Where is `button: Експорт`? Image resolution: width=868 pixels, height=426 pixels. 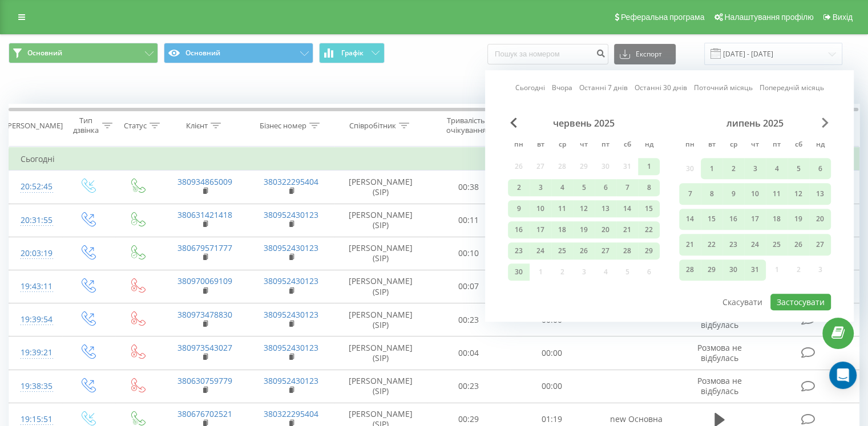
button: Експорт is located at coordinates (645, 54).